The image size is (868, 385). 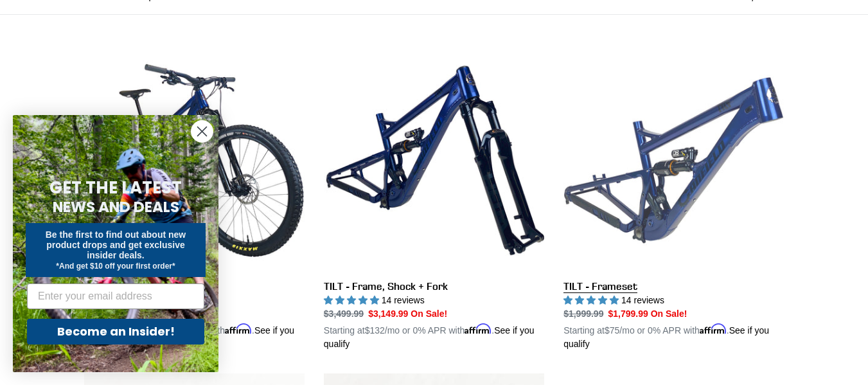 I want to click on input: Enter your email address, so click(x=116, y=297).